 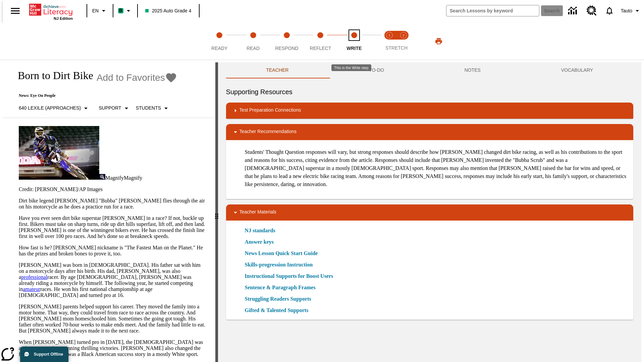 I want to click on button: Support Offline, so click(x=44, y=354).